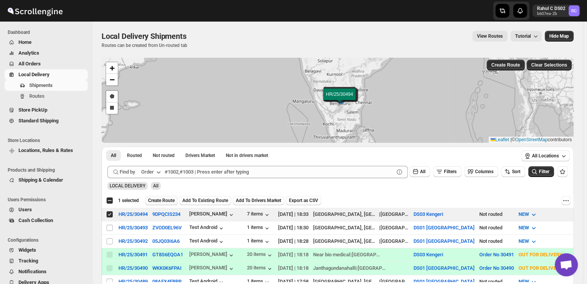 Image resolution: width=587 pixels, height=284 pixels. I want to click on button: Claimable, so click(200, 155).